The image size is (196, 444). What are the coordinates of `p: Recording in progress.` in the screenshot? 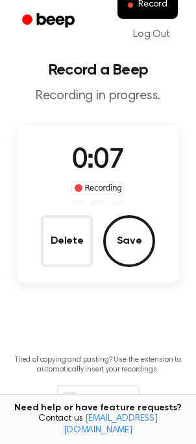 It's located at (98, 96).